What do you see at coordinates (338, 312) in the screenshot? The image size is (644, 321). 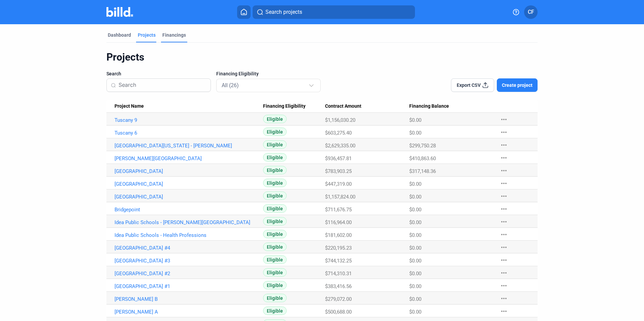 I see `span: $500,688.00` at bounding box center [338, 312].